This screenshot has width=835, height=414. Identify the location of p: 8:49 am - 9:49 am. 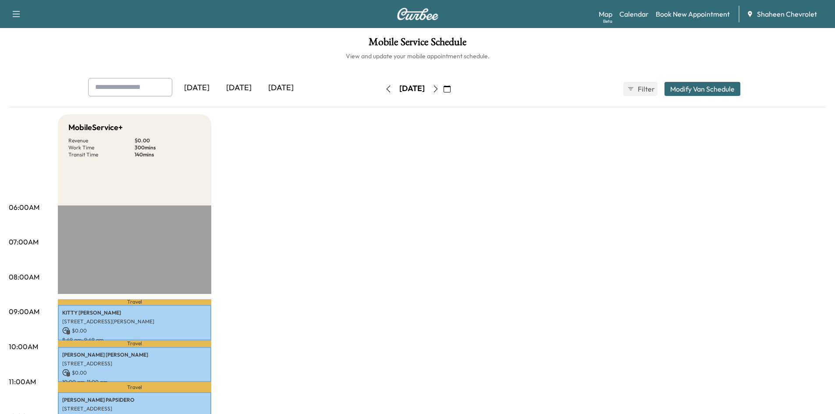
(135, 340).